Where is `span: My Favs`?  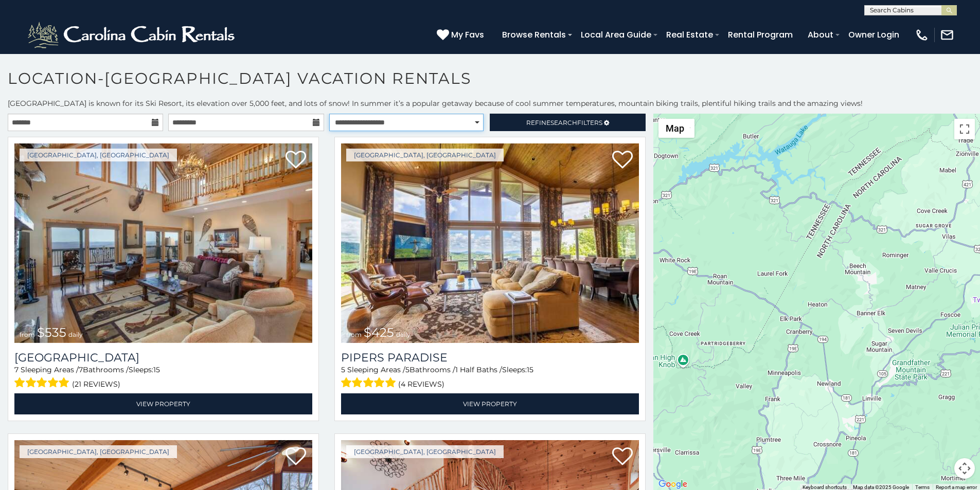 span: My Favs is located at coordinates (468, 34).